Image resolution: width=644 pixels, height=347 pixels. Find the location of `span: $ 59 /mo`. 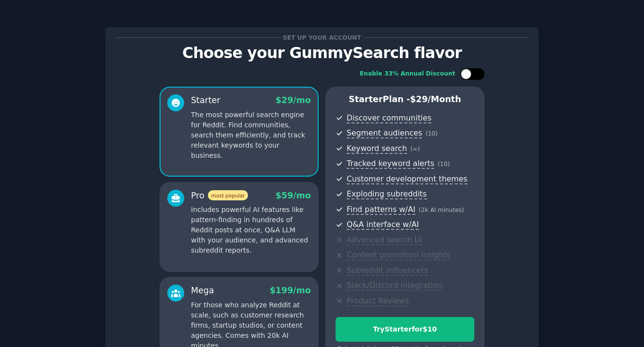

span: $ 59 /mo is located at coordinates (293, 195).